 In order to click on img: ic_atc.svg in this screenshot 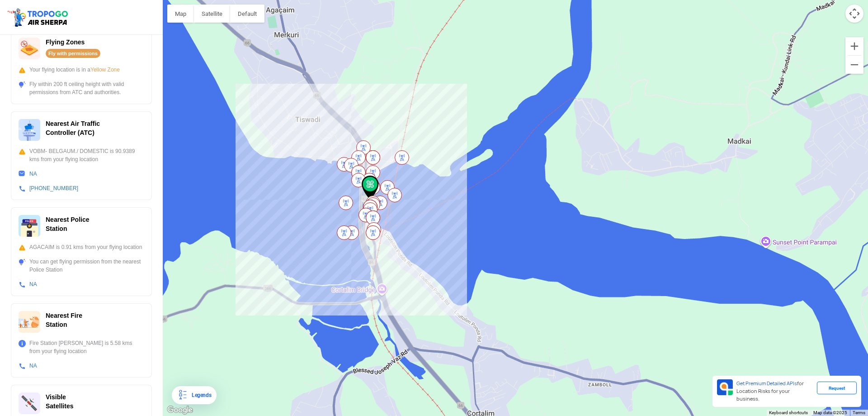, I will do `click(29, 130)`.